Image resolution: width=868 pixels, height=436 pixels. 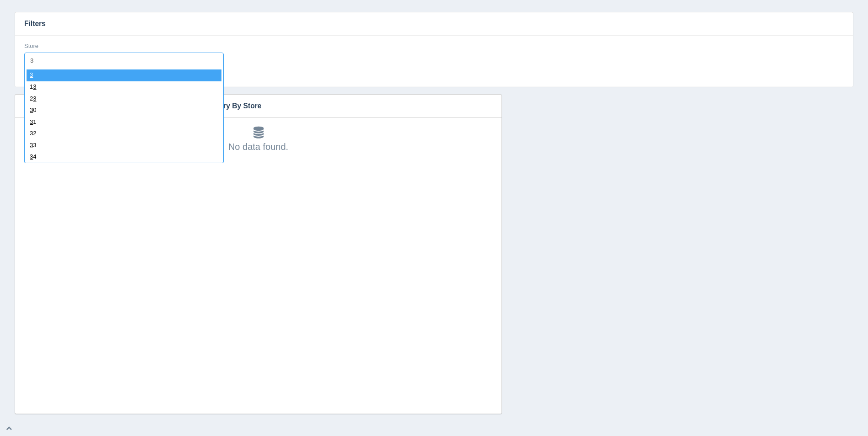 I want to click on div: 3, so click(x=124, y=146).